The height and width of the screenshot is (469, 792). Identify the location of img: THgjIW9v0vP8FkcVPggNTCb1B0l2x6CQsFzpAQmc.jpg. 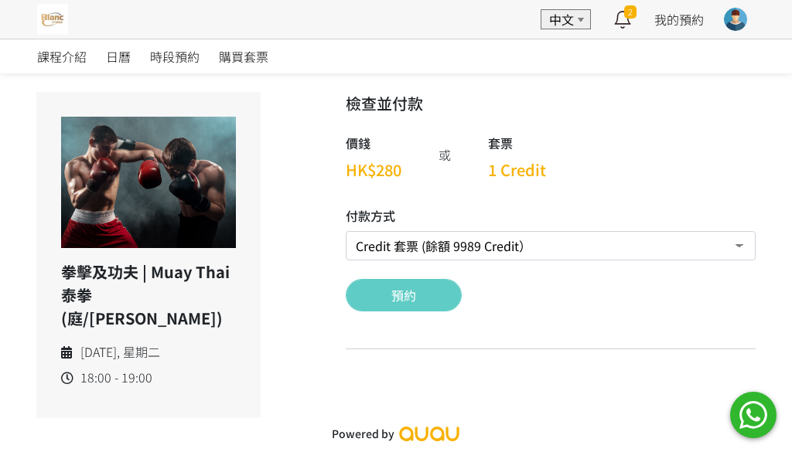
(53, 19).